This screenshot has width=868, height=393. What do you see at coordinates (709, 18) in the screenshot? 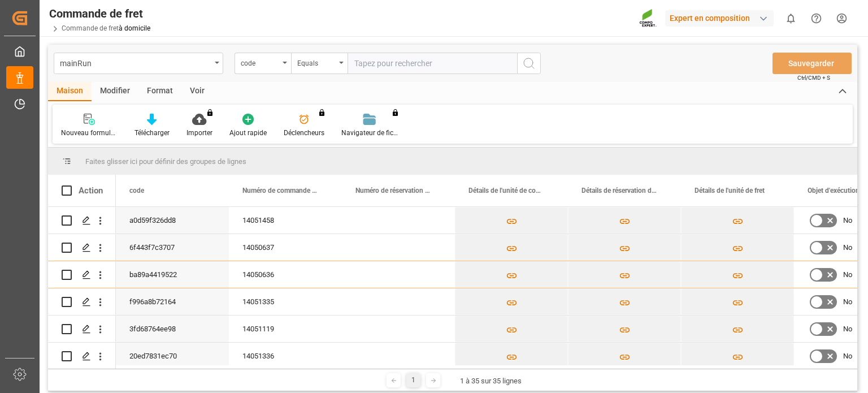
I see `font: Expert en composition` at bounding box center [709, 18].